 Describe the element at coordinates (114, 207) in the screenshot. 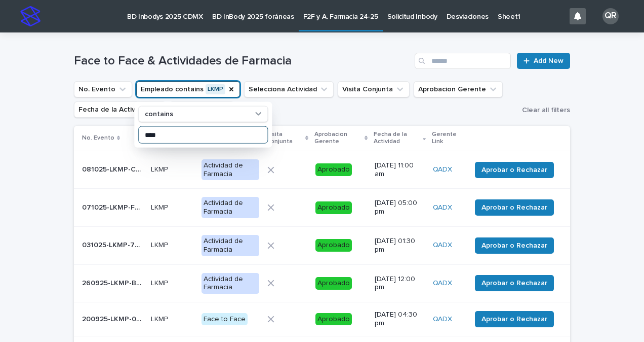

I see `p: 071025-LKMP-FFB892` at that location.